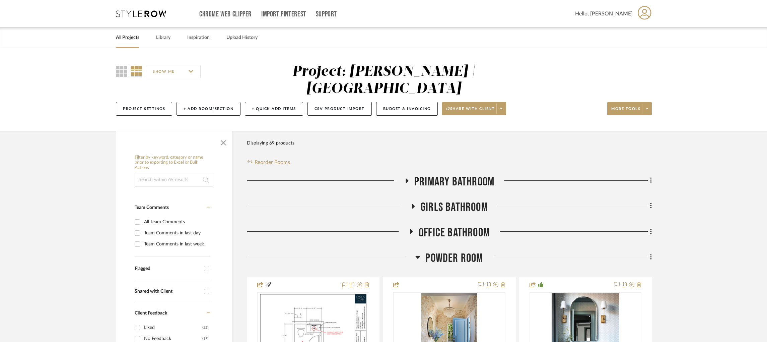  What do you see at coordinates (271, 143) in the screenshot?
I see `div: Displaying 69 products` at bounding box center [271, 143].